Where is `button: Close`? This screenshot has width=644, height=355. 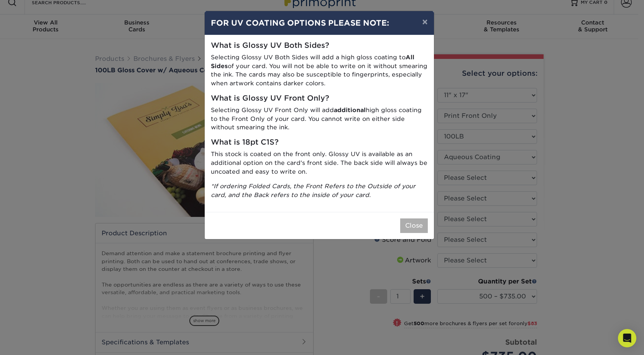
button: Close is located at coordinates (414, 226).